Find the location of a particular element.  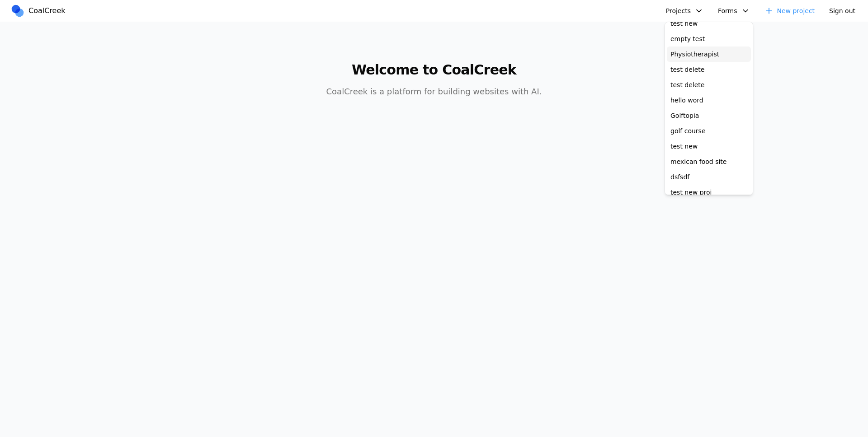

a: dsfsdf is located at coordinates (709, 177).